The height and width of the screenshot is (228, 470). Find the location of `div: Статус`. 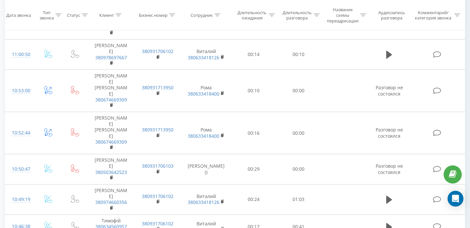

div: Статус is located at coordinates (74, 15).